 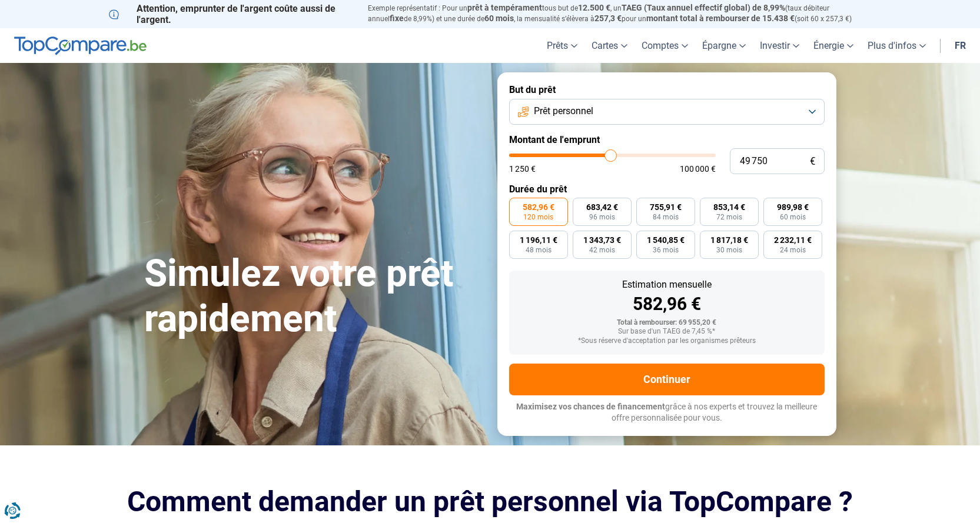 What do you see at coordinates (729, 240) in the screenshot?
I see `span: 1 817,18 €` at bounding box center [729, 240].